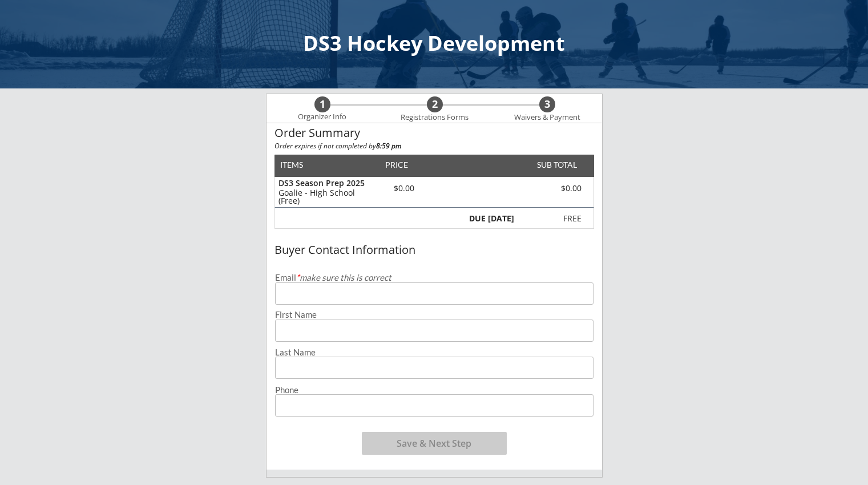 The width and height of the screenshot is (868, 485). Describe the element at coordinates (547, 105) in the screenshot. I see `div: 3` at that location.